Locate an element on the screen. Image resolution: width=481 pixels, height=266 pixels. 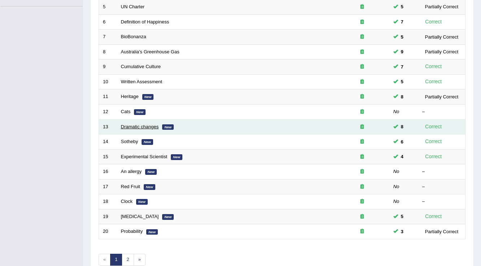
td: 6 is located at coordinates (108, 22).